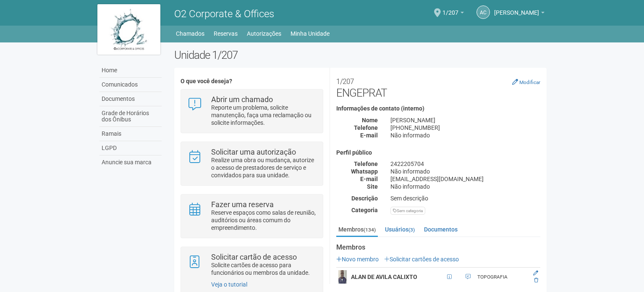 This screenshot has width=644, height=292. Describe the element at coordinates (536, 280) in the screenshot. I see `a: Excluir membro` at that location.